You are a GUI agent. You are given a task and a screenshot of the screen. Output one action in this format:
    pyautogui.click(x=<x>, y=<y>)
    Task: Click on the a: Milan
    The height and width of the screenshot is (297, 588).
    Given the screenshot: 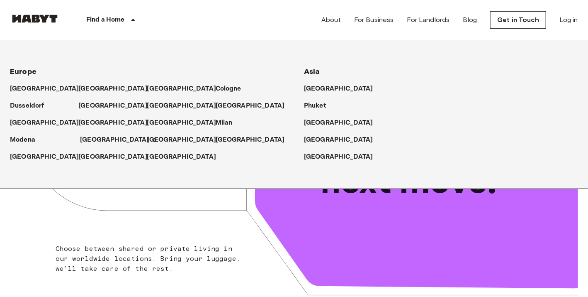 What is the action you would take?
    pyautogui.click(x=228, y=123)
    